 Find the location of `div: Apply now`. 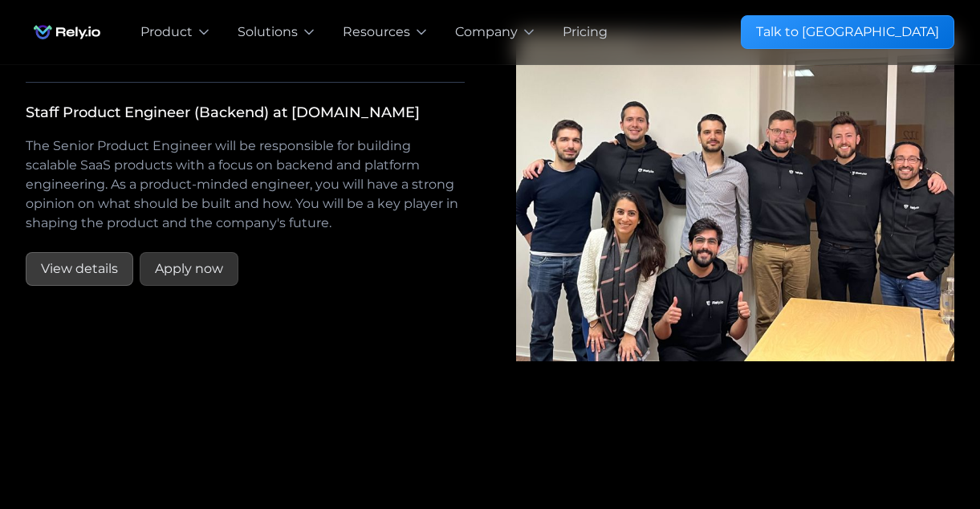

div: Apply now is located at coordinates (189, 269).